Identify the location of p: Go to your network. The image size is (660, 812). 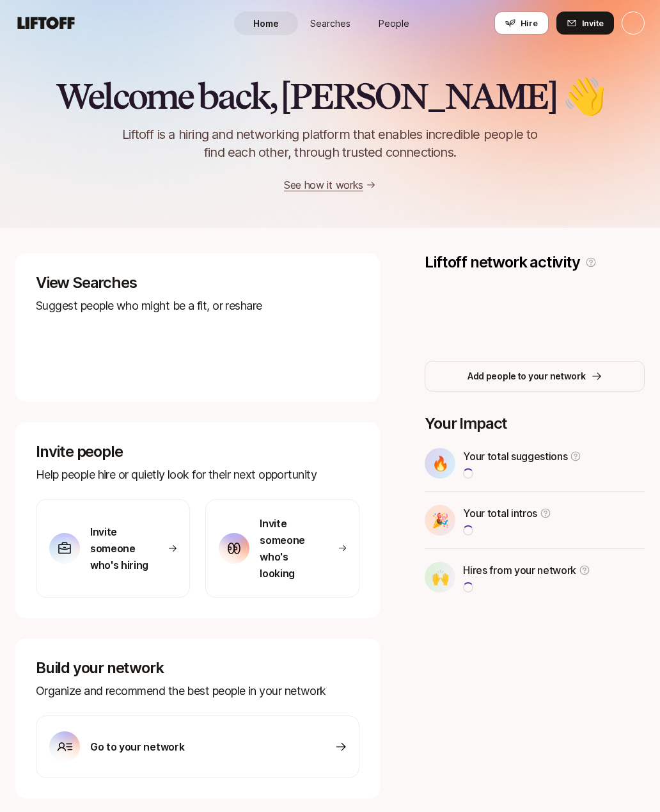
(137, 747).